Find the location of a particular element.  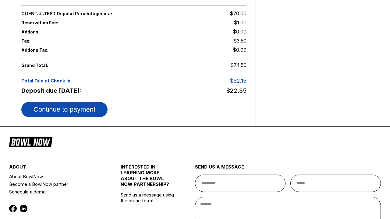

a: Schedule a demo is located at coordinates (55, 192).